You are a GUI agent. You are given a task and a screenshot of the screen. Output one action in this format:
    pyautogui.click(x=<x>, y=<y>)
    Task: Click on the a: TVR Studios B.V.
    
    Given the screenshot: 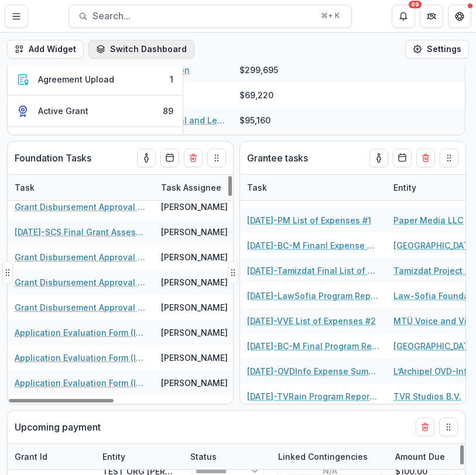 What is the action you would take?
    pyautogui.click(x=428, y=396)
    